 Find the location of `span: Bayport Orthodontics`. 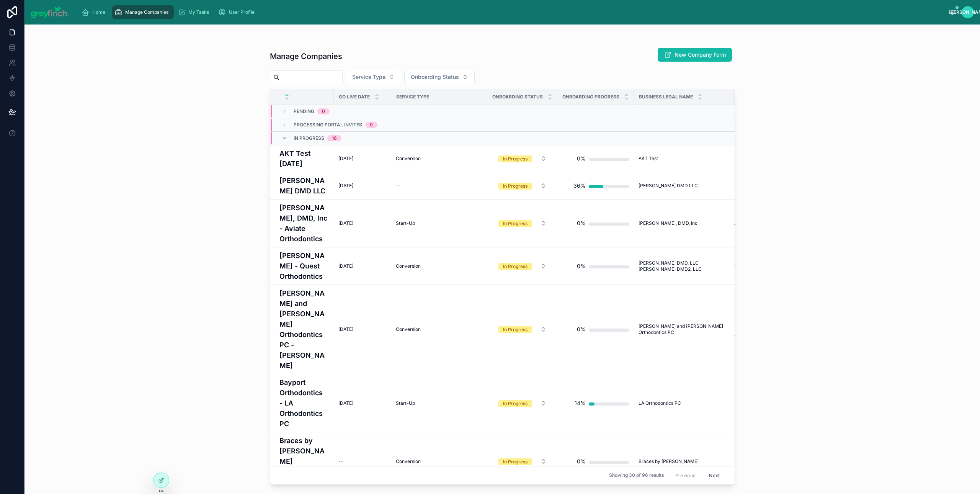

span: Bayport Orthodontics is located at coordinates (757, 403).